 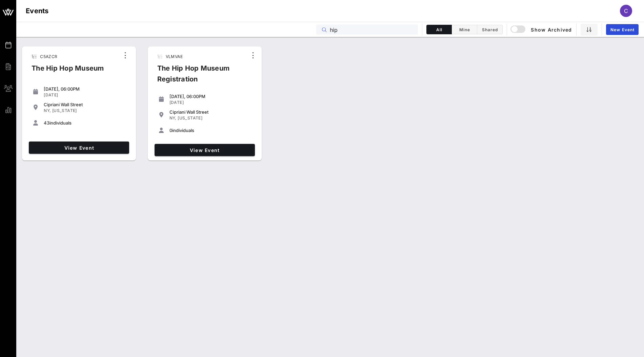 What do you see at coordinates (174, 56) in the screenshot?
I see `span: VLMVAE` at bounding box center [174, 56].